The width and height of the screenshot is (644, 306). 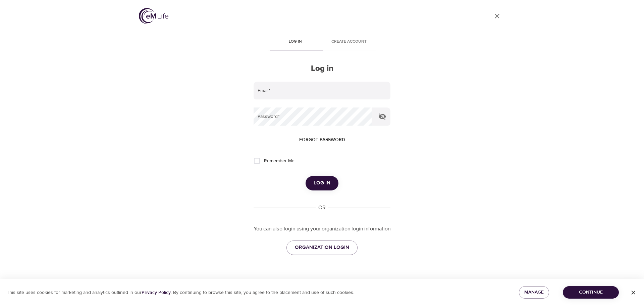 What do you see at coordinates (322, 229) in the screenshot?
I see `p: You can also login using your organization login information` at bounding box center [322, 229].